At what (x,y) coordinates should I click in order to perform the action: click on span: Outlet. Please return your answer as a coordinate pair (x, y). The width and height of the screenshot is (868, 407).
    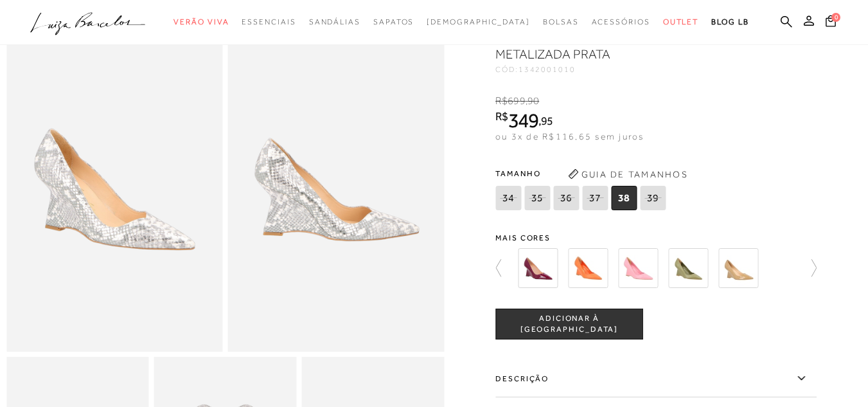
    Looking at the image, I should click on (681, 22).